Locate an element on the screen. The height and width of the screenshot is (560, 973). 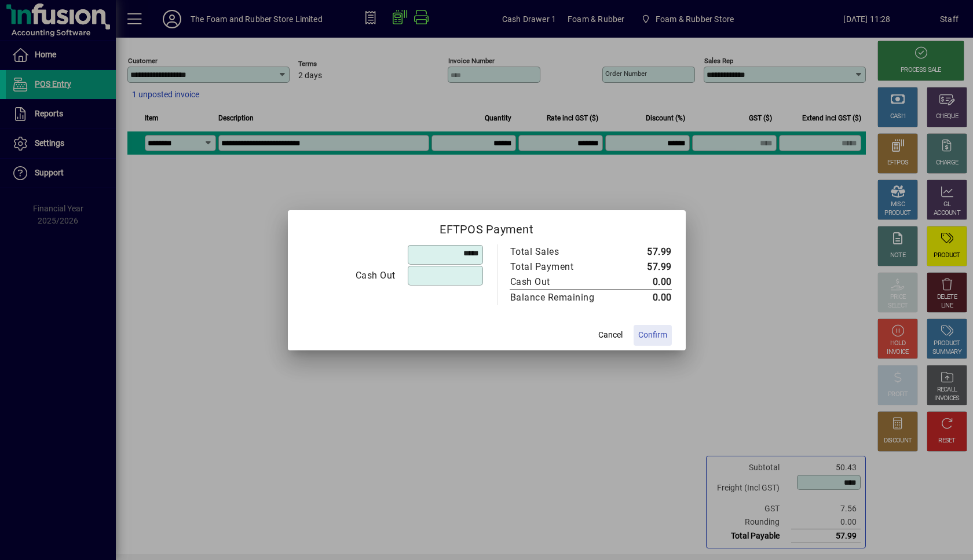
h2: EFTPOS Payment is located at coordinates (486, 227).